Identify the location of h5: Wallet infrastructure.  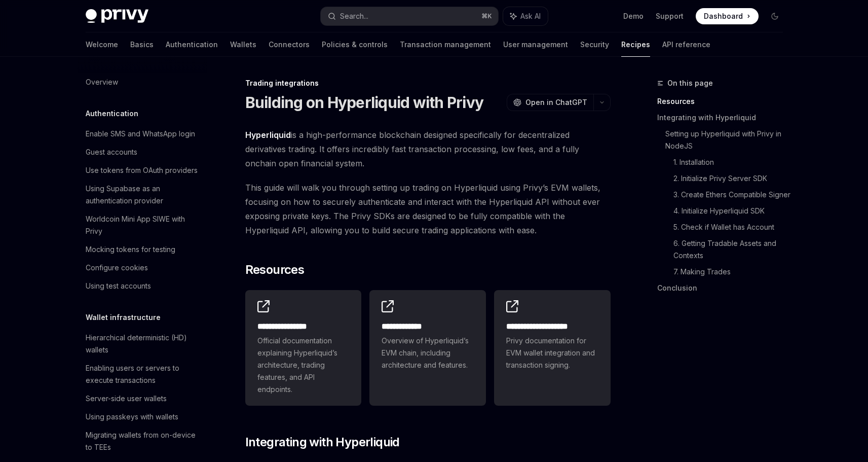
(123, 317).